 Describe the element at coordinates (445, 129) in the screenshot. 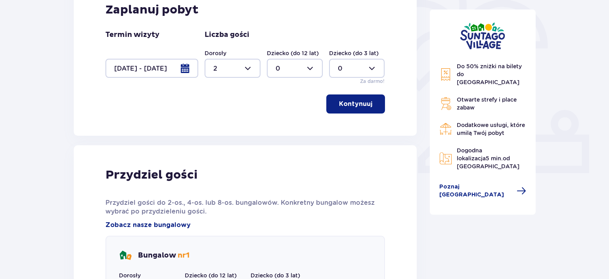

I see `img: Restaurant Icon` at that location.